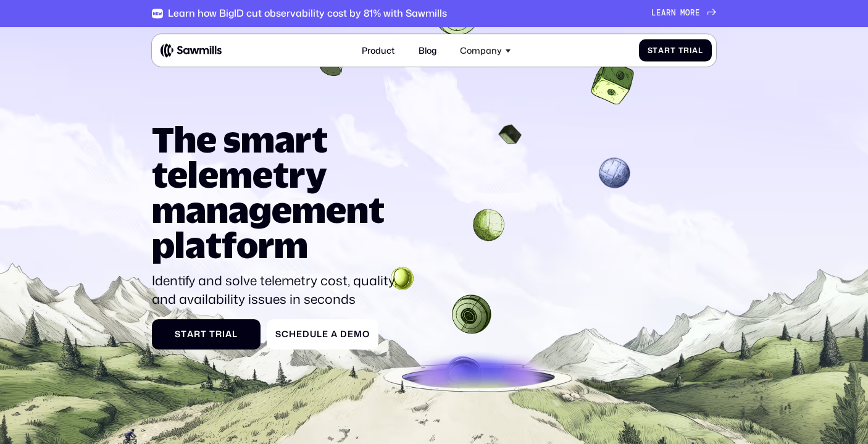 Image resolution: width=868 pixels, height=444 pixels. I want to click on a: Learnmore, so click(684, 13).